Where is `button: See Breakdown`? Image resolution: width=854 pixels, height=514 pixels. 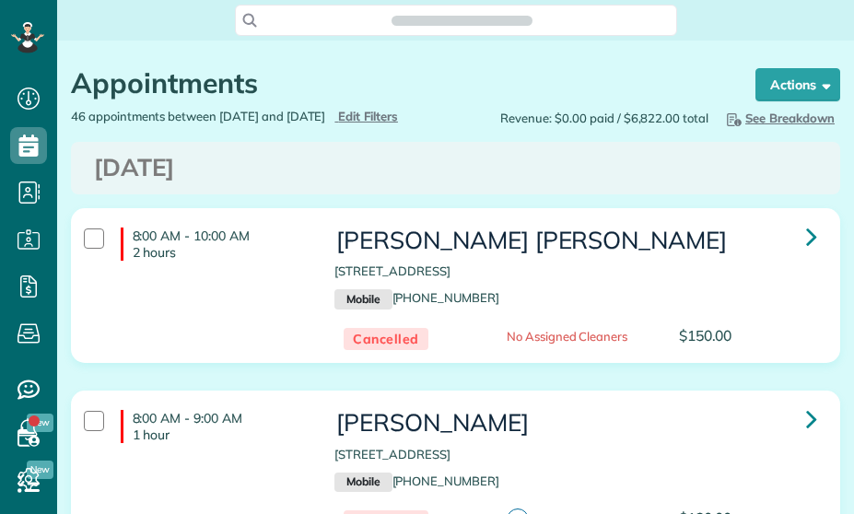 button: See Breakdown is located at coordinates (778, 118).